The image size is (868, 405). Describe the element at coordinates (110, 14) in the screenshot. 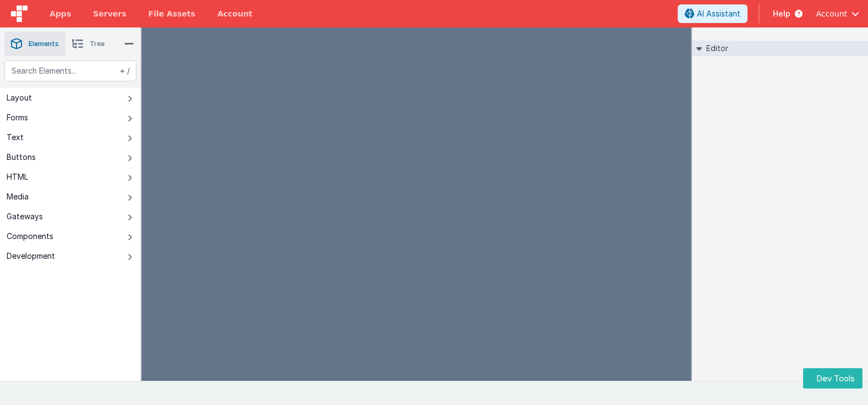

I see `span: Servers` at that location.